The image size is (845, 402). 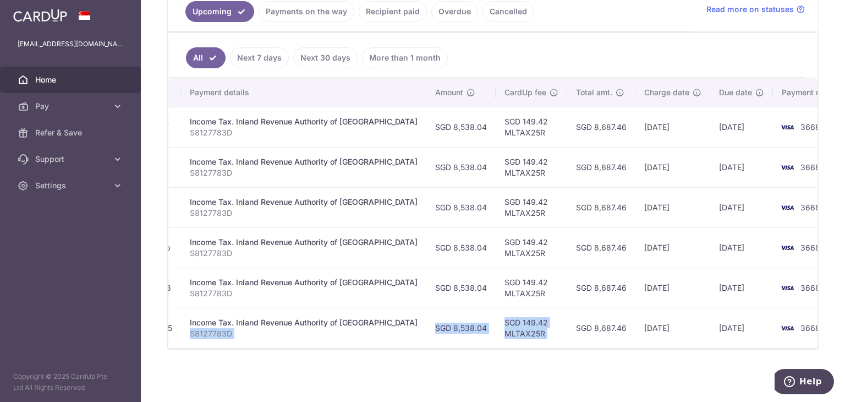 What do you see at coordinates (307, 12) in the screenshot?
I see `a: Payments on the way` at bounding box center [307, 12].